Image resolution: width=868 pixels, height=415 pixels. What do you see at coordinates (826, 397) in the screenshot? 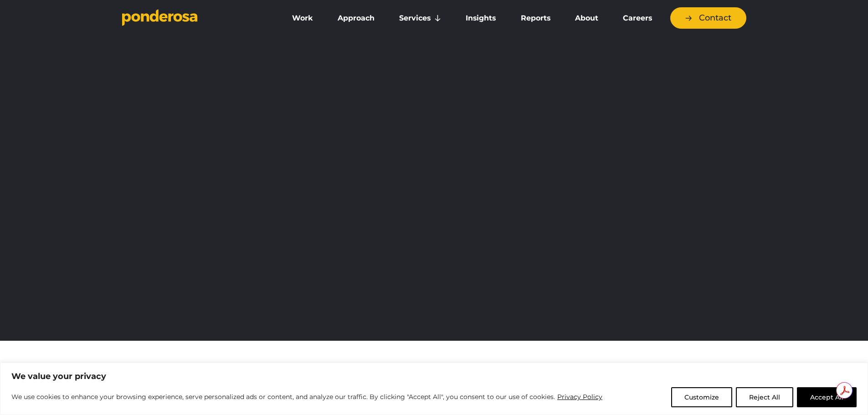
I see `button: Accept All` at bounding box center [826, 397].